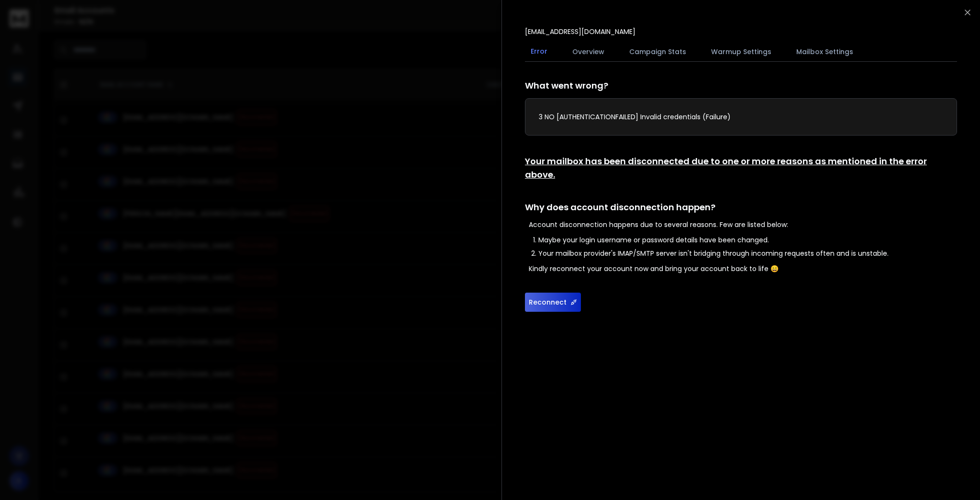  Describe the element at coordinates (11, 18) in the screenshot. I see `div: Close Intercom Messenger` at that location.